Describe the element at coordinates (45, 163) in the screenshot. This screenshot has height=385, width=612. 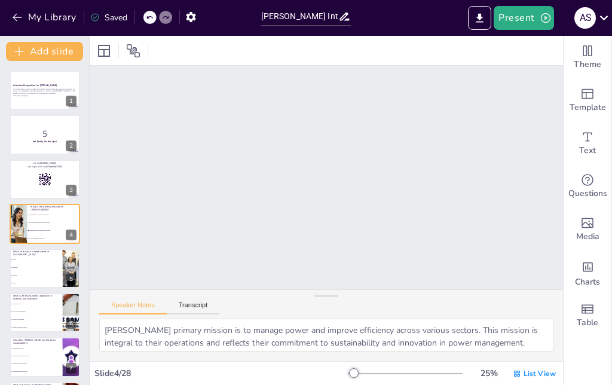
I see `p: Go to` at that location.